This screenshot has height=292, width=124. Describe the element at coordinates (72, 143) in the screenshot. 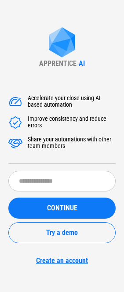

I see `div: Share your automations with other team members` at that location.